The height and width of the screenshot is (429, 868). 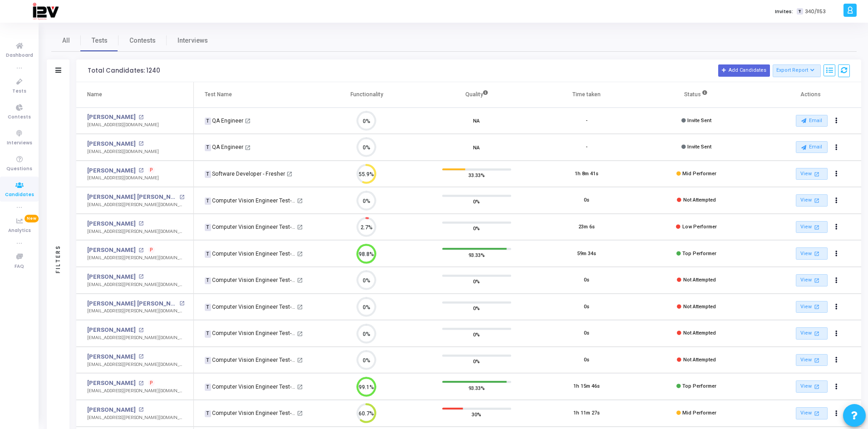 What do you see at coordinates (94, 94) in the screenshot?
I see `div: Name` at bounding box center [94, 94].